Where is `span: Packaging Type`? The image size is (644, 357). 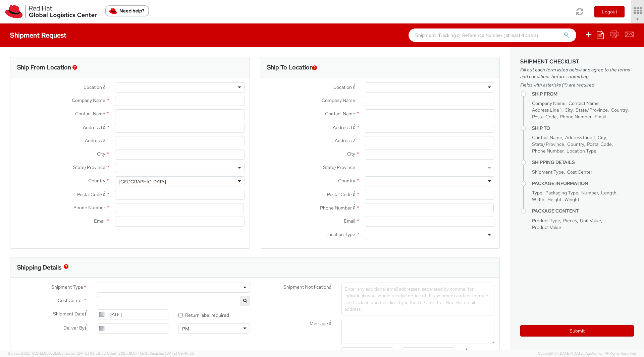 span: Packaging Type is located at coordinates (562, 193).